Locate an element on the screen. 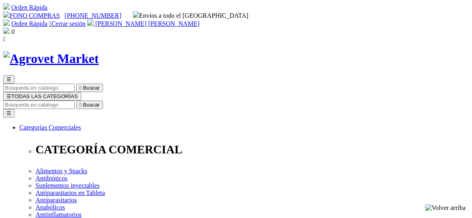 Image resolution: width=472 pixels, height=218 pixels. span: Antibióticos is located at coordinates (51, 178).